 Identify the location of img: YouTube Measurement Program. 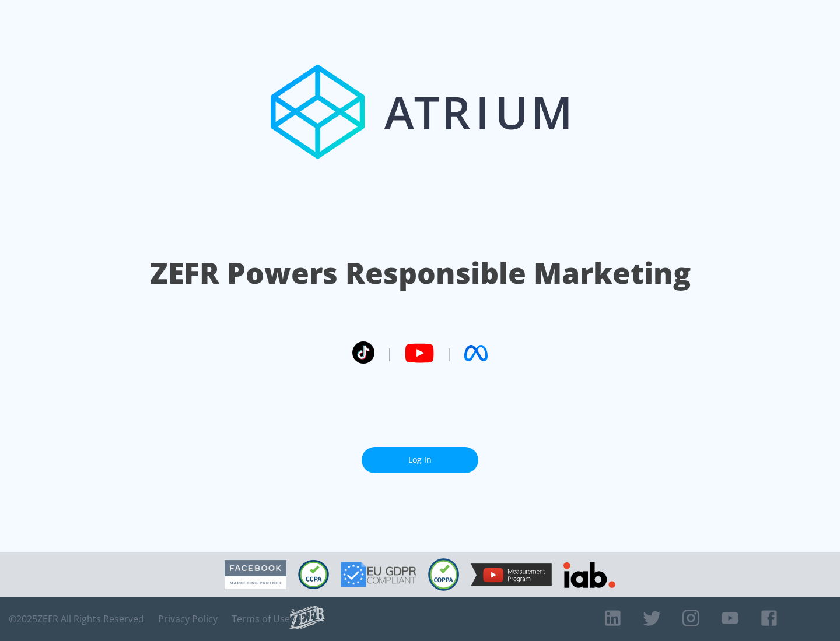
(511, 575).